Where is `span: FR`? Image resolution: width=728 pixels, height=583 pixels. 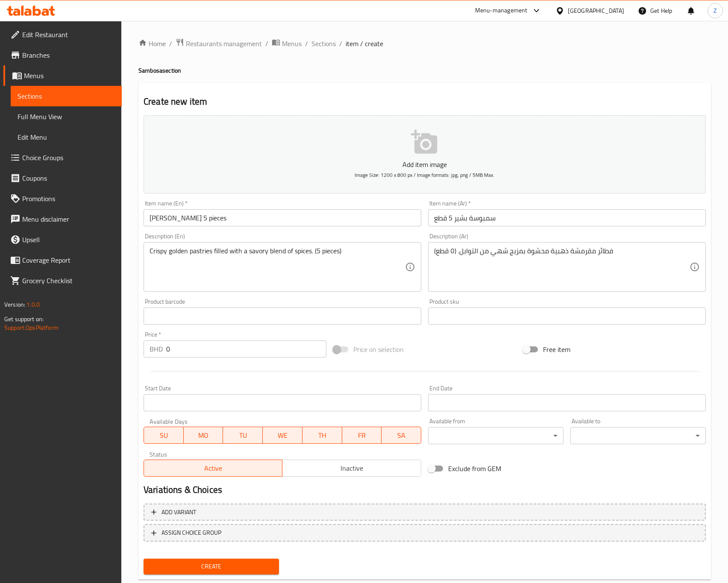
span: FR is located at coordinates (362, 435).